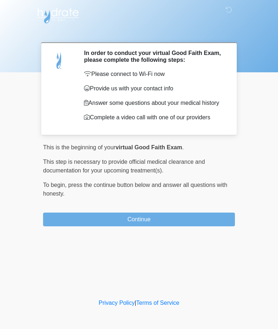  What do you see at coordinates (117, 303) in the screenshot?
I see `a: Privacy Policy` at bounding box center [117, 303].